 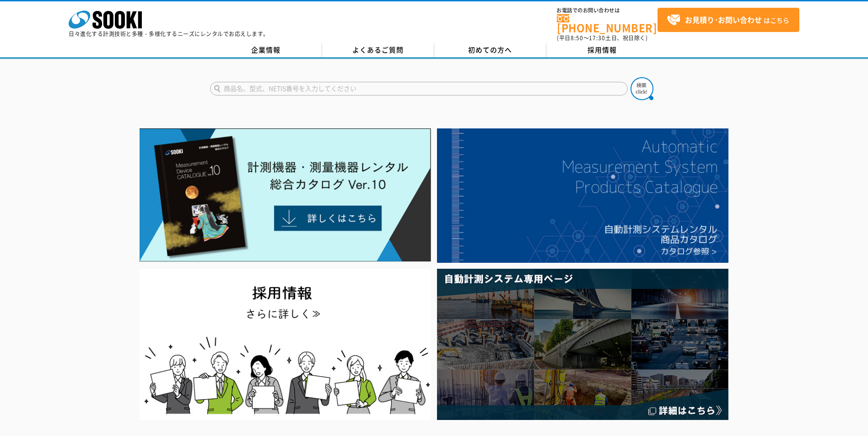 I want to click on img: 自動計測システムカタログ, so click(x=583, y=195).